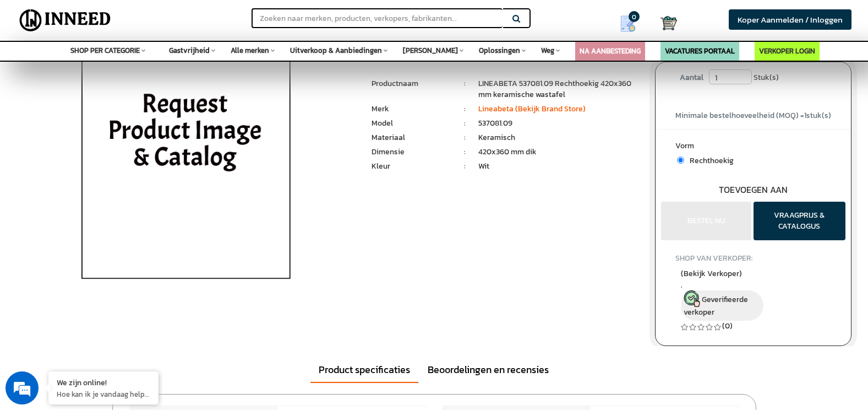  Describe the element at coordinates (632, 24) in the screenshot. I see `a: mijn Citaten 0` at that location.